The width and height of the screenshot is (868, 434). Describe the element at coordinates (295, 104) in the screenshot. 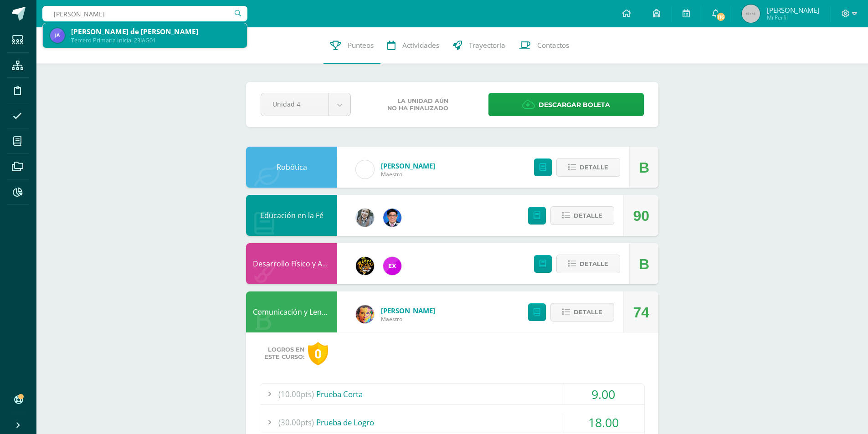

I see `span: Unidad 4` at that location.